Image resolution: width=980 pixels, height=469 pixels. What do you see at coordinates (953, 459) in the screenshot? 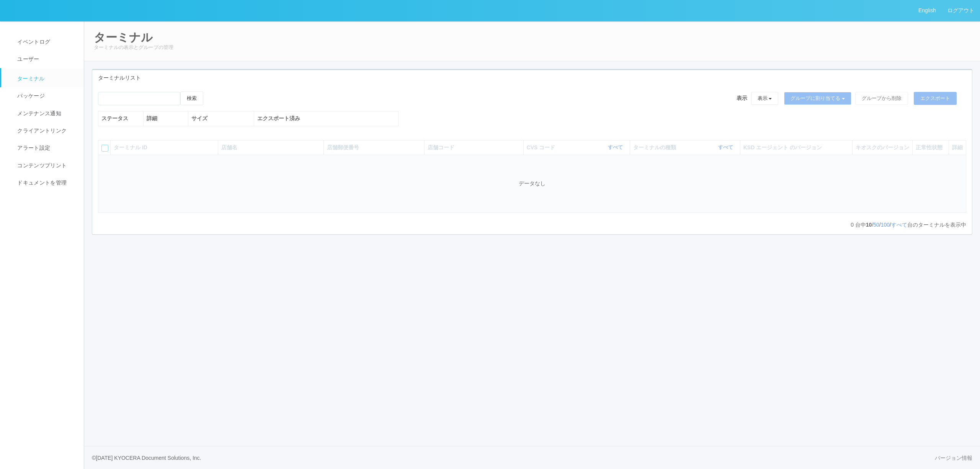
I see `a: バージョン情報` at bounding box center [953, 459].